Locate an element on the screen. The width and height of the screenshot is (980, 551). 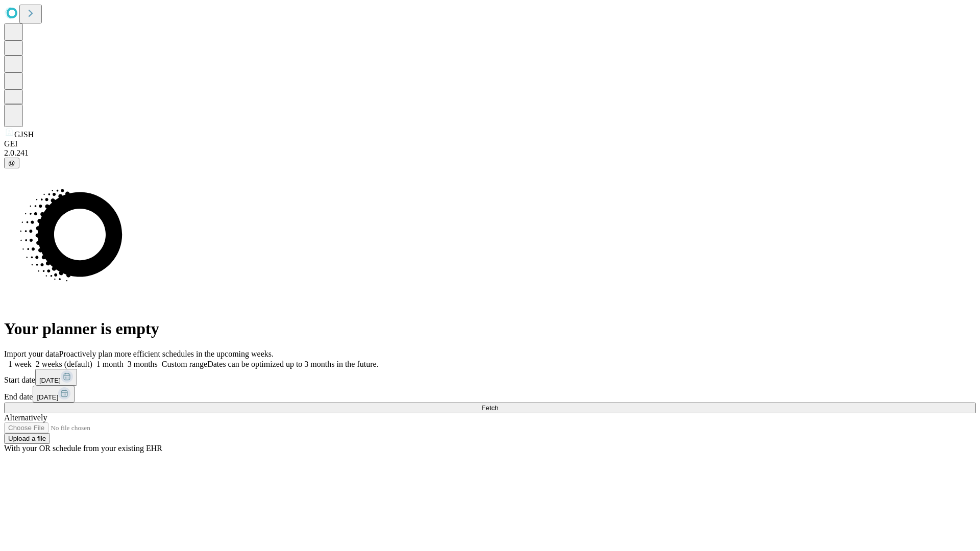
div: Start date is located at coordinates (490, 377).